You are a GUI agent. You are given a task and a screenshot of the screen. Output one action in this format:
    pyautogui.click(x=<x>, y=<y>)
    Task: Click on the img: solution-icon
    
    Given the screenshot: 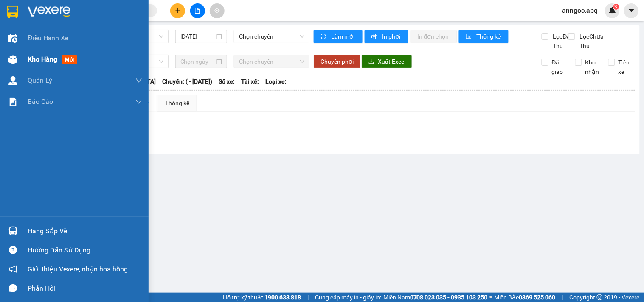 What is the action you would take?
    pyautogui.click(x=13, y=102)
    